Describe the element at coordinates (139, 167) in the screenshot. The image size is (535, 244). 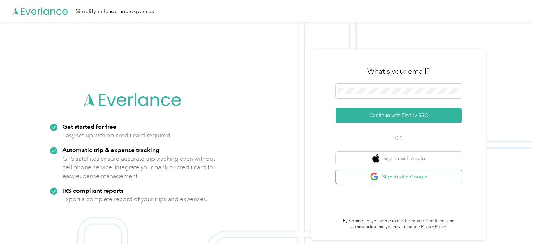
I see `p: GPS satellites ensure accurate trip tracking even without cell phone service. Integrate your bank...` at that location.